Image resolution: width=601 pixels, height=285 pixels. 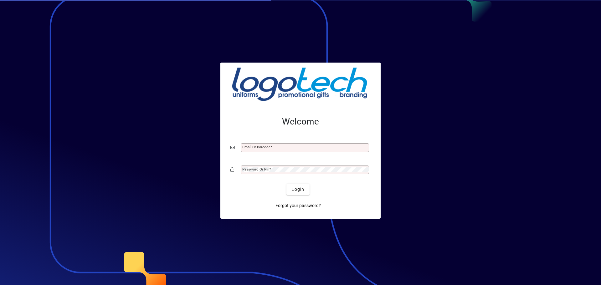 I want to click on span: Forgot your password?, so click(x=298, y=206).